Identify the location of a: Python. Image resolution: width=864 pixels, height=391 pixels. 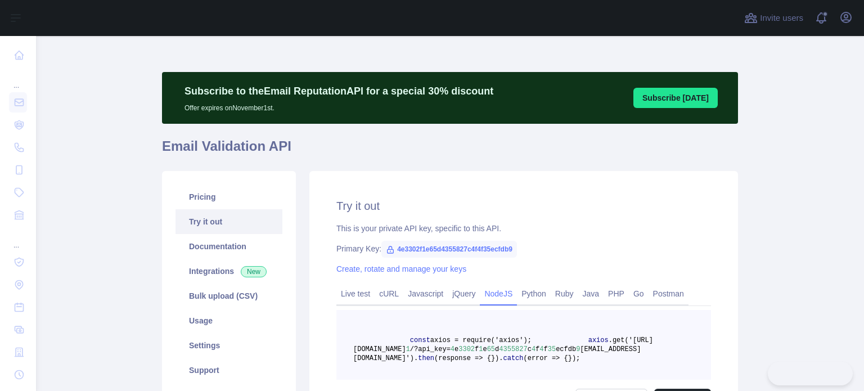
(534, 294).